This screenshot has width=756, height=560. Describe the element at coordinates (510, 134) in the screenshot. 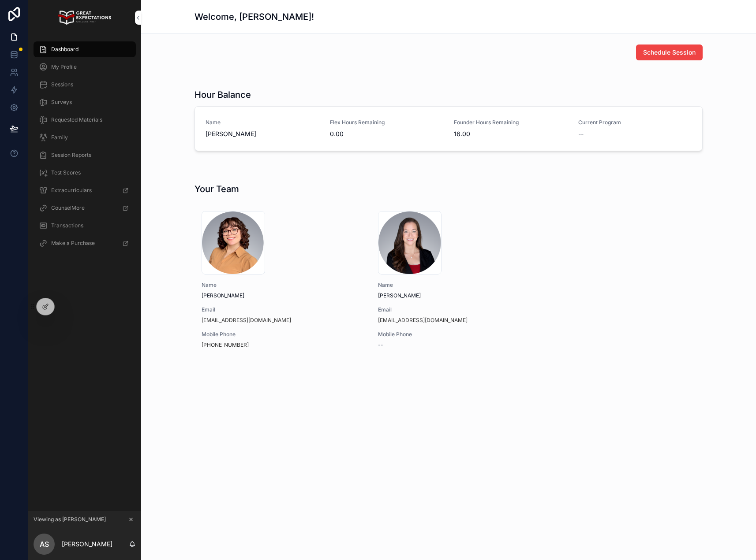

I see `span: 16.00` at that location.